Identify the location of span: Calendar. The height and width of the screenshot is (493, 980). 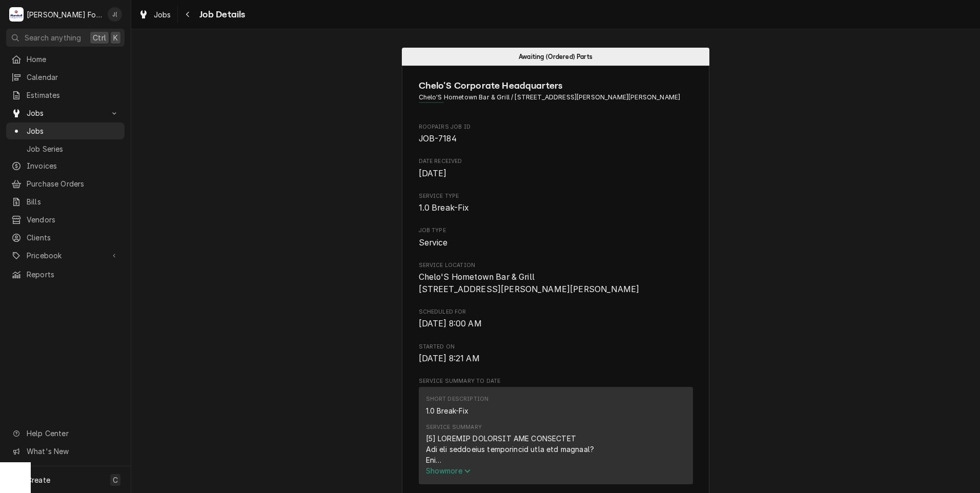
(73, 77).